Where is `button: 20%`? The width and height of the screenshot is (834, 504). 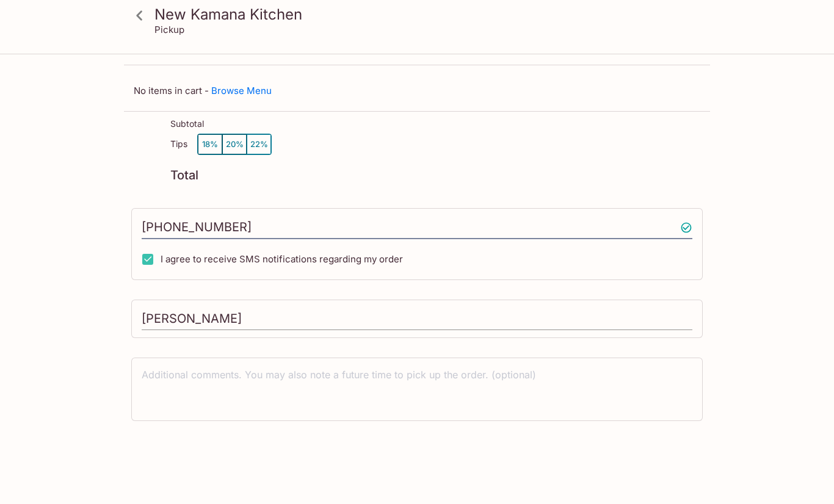
button: 20% is located at coordinates (235, 144).